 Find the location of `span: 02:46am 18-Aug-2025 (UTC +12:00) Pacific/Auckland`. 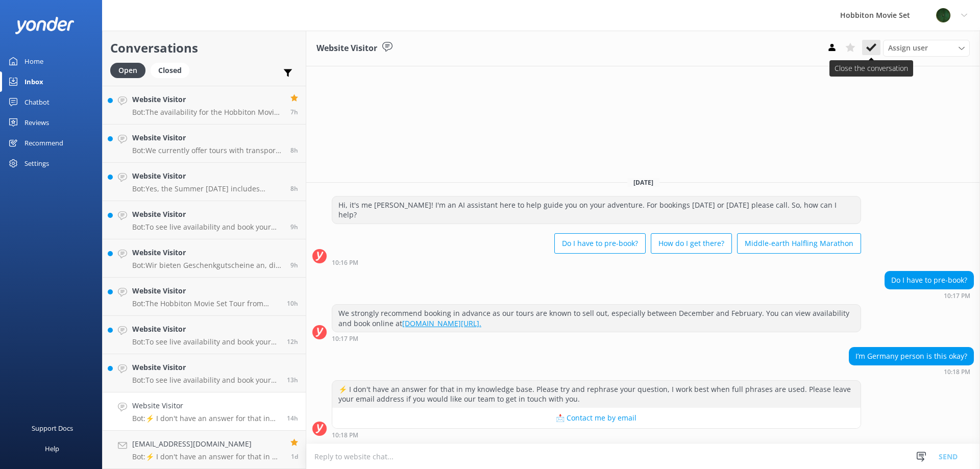

span: 02:46am 18-Aug-2025 (UTC +12:00) Pacific/Auckland is located at coordinates (295, 456).